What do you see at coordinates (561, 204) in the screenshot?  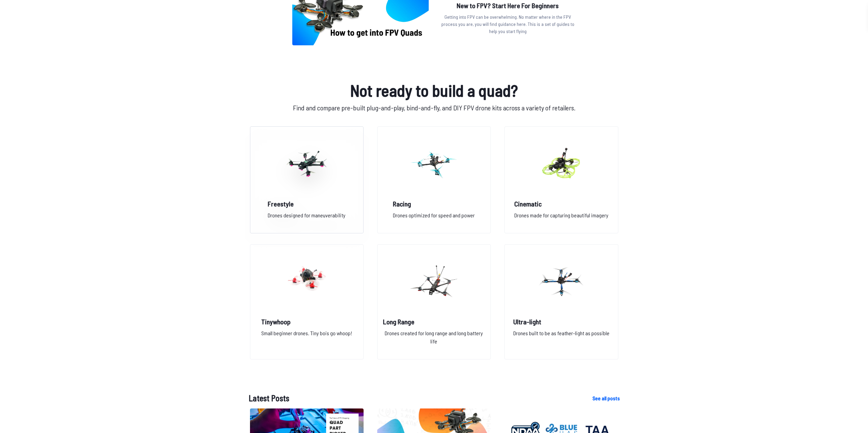 I see `h2: Cinematic` at bounding box center [561, 204].